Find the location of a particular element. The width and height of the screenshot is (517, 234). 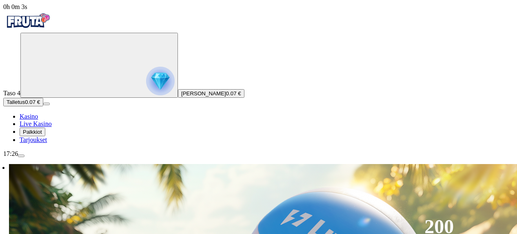

a: Fruta is located at coordinates (28, 29).